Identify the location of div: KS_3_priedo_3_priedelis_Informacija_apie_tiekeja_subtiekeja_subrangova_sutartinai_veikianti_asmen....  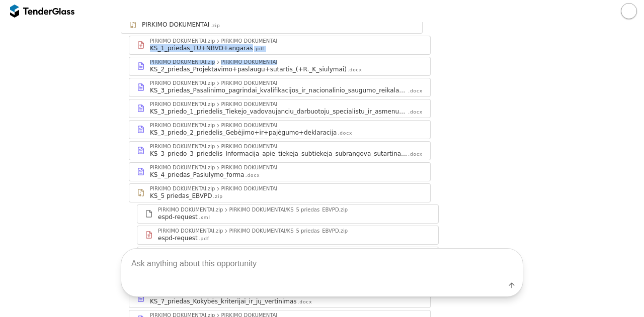
(278, 154).